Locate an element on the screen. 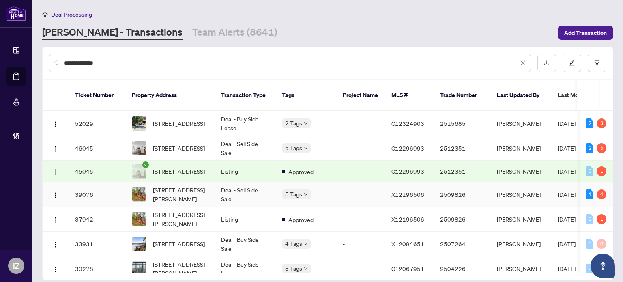 The height and width of the screenshot is (282, 623). td: 45045 is located at coordinates (97, 171).